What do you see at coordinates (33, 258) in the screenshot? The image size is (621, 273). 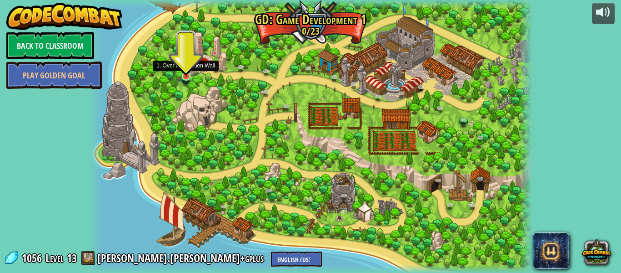 I see `span: 1056` at bounding box center [33, 258].